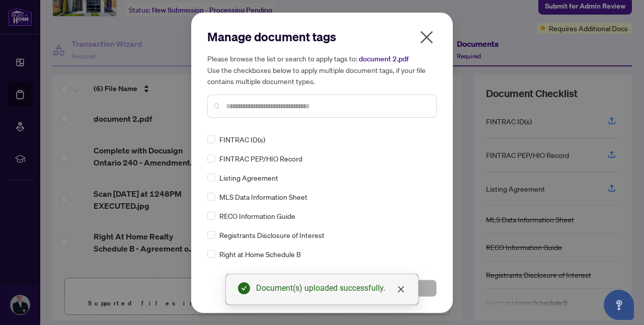  I want to click on div: Document(s) uploaded successfully., so click(331, 288).